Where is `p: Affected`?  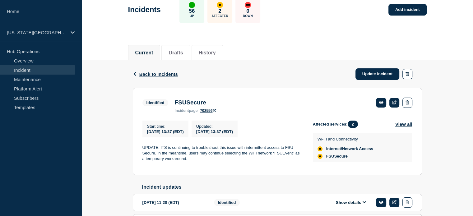
p: Affected is located at coordinates (220, 16).